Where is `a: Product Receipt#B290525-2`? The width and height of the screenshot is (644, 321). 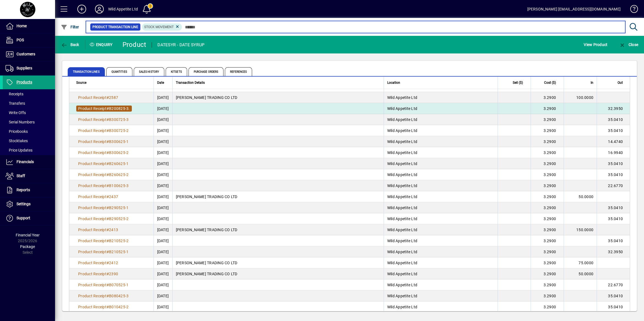
a: Product Receipt#B290525-2 is located at coordinates (103, 219).